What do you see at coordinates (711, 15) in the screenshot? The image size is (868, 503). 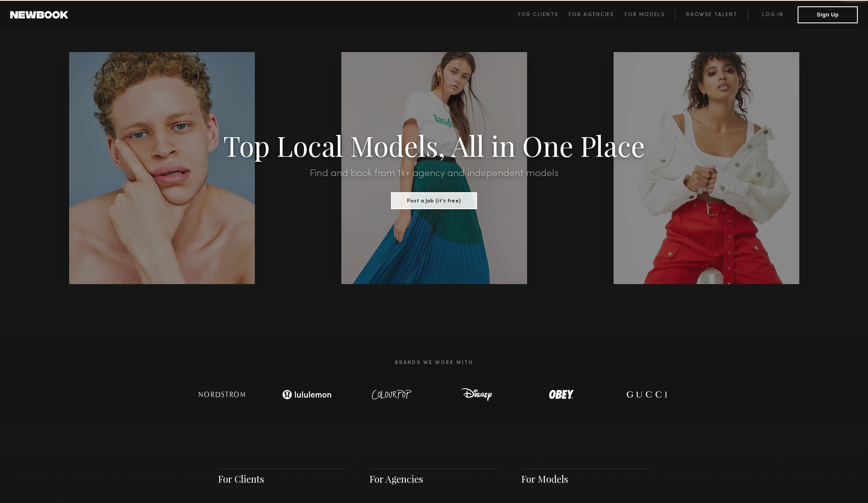 I see `a: Browse Talent` at bounding box center [711, 15].